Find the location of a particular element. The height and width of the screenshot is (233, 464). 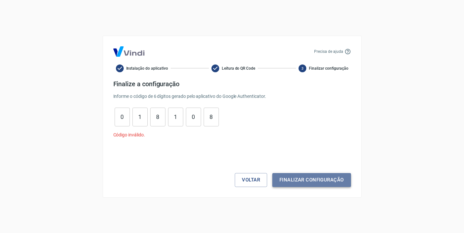

span: Leitura do QR Code is located at coordinates (238, 68).